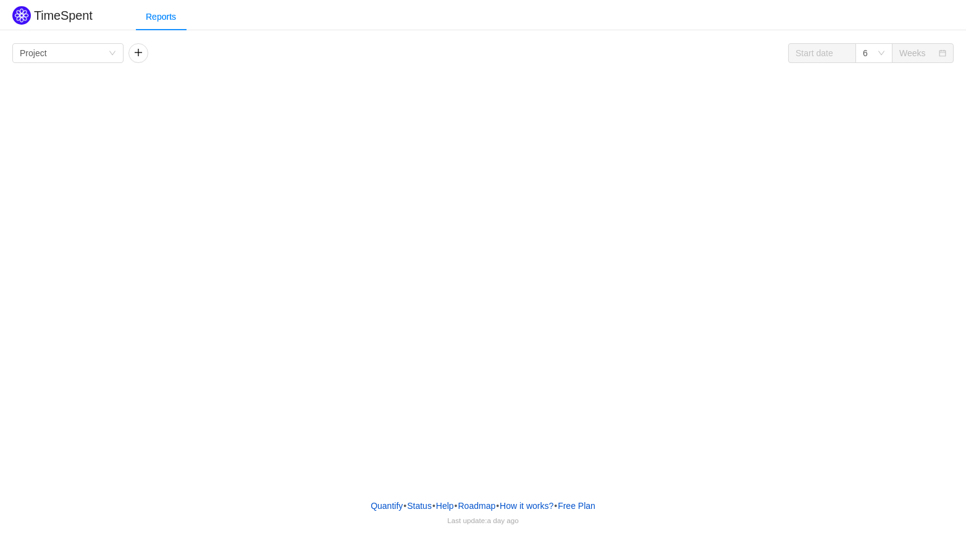  Describe the element at coordinates (138, 53) in the screenshot. I see `button: icon: plus` at that location.